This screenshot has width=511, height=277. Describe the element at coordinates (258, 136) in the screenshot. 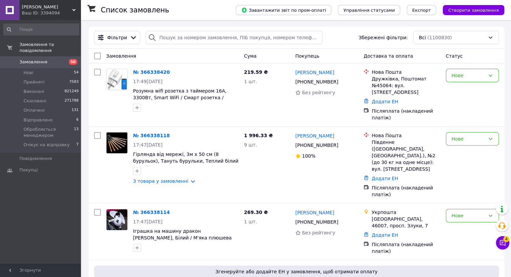

I see `span: 1 996.33 ₴` at that location.